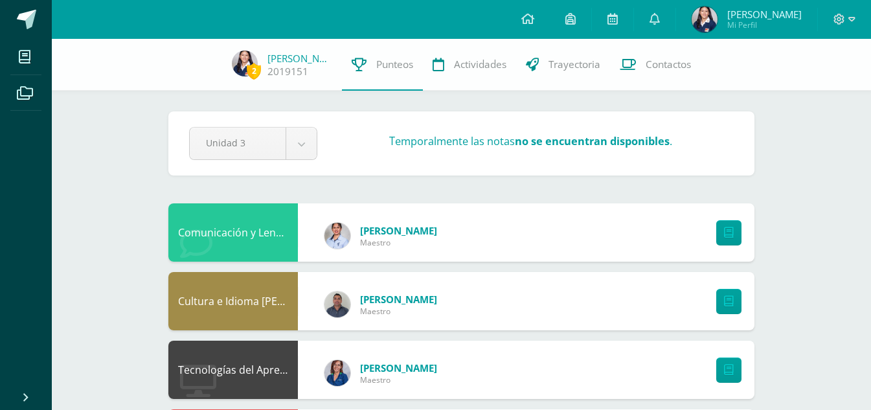 The width and height of the screenshot is (871, 410). What do you see at coordinates (668, 64) in the screenshot?
I see `span: Contactos` at bounding box center [668, 64].